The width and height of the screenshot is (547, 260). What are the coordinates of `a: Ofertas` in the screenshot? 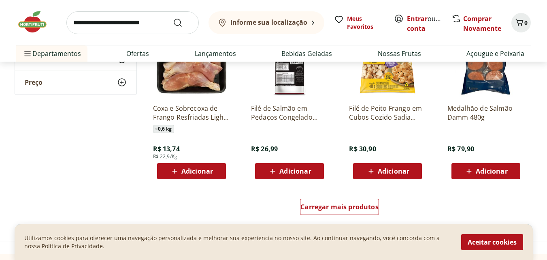 It's located at (138, 53).